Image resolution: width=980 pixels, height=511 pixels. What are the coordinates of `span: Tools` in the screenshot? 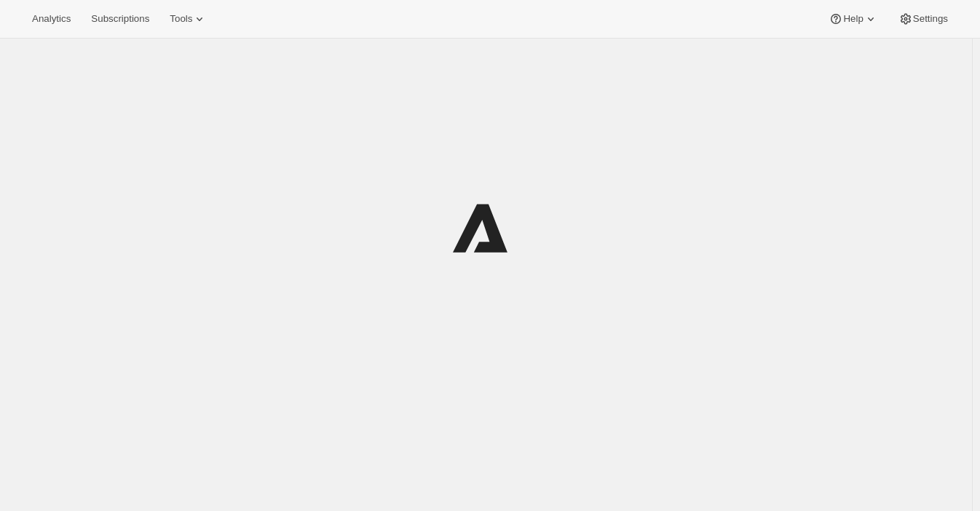 It's located at (180, 19).